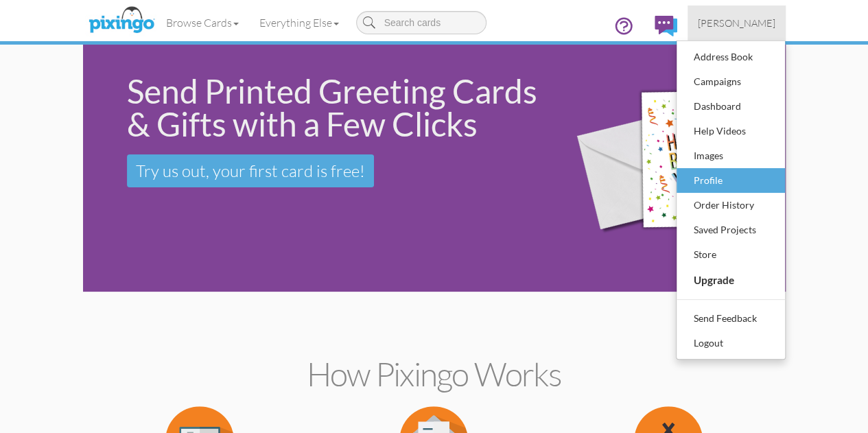 The image size is (868, 433). I want to click on div: Send Printed Greeting Cards & Gifts with a Few Clicks, so click(334, 108).